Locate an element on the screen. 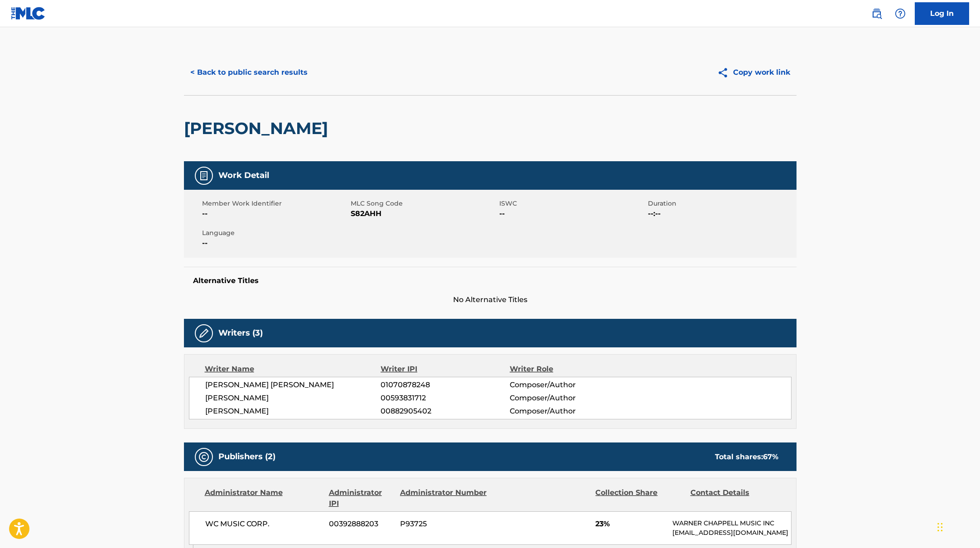 The height and width of the screenshot is (548, 980). span: S82AHH is located at coordinates (423, 214).